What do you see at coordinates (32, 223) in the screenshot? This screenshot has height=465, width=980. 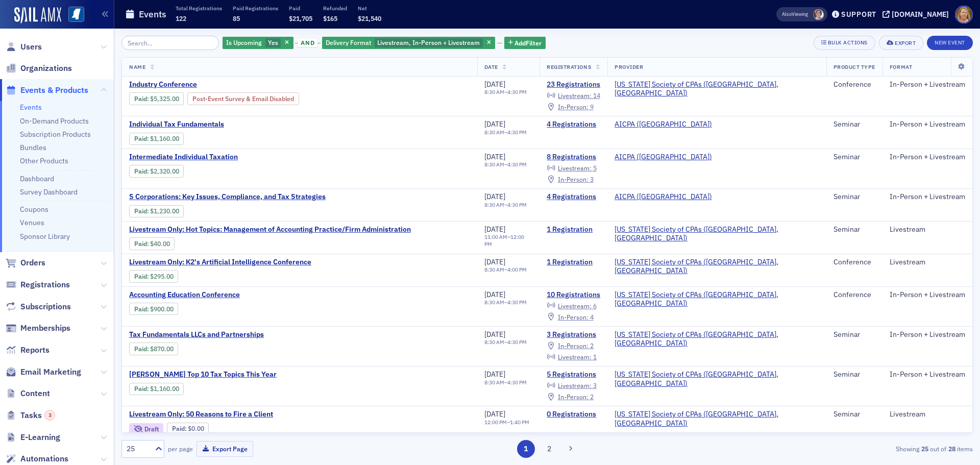 I see `a: Venues` at bounding box center [32, 223].